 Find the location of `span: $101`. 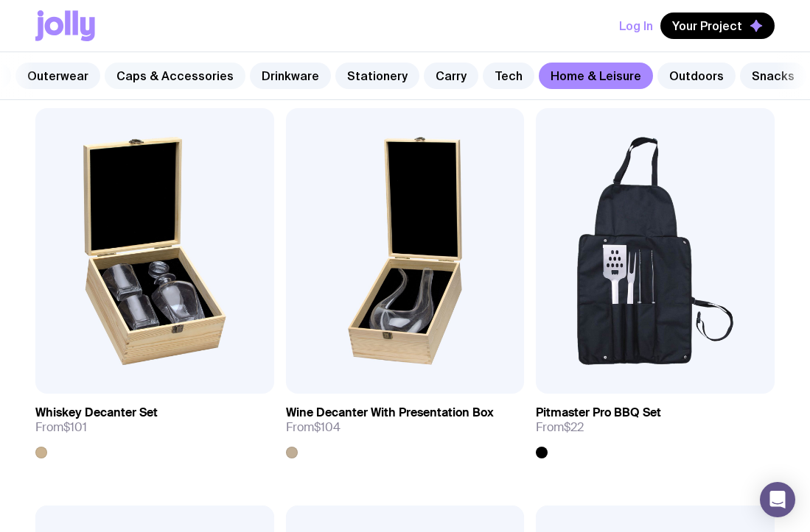

span: $101 is located at coordinates (76, 427).